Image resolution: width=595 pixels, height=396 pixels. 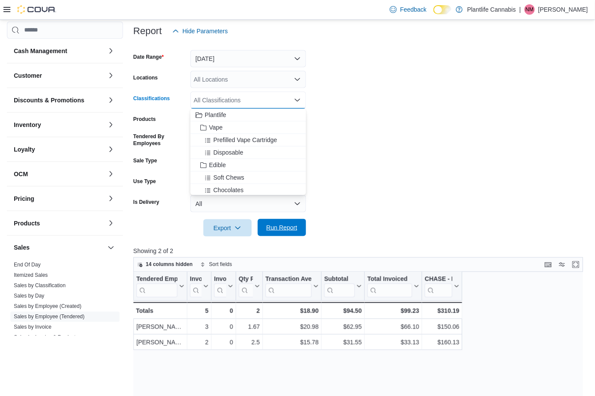 What do you see at coordinates (48, 307) in the screenshot?
I see `a: Sales by Employee (Created)` at bounding box center [48, 307].